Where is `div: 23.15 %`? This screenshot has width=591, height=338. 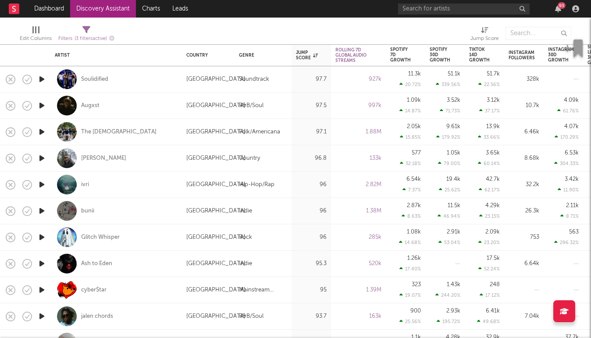 div: 23.15 % is located at coordinates (489, 216).